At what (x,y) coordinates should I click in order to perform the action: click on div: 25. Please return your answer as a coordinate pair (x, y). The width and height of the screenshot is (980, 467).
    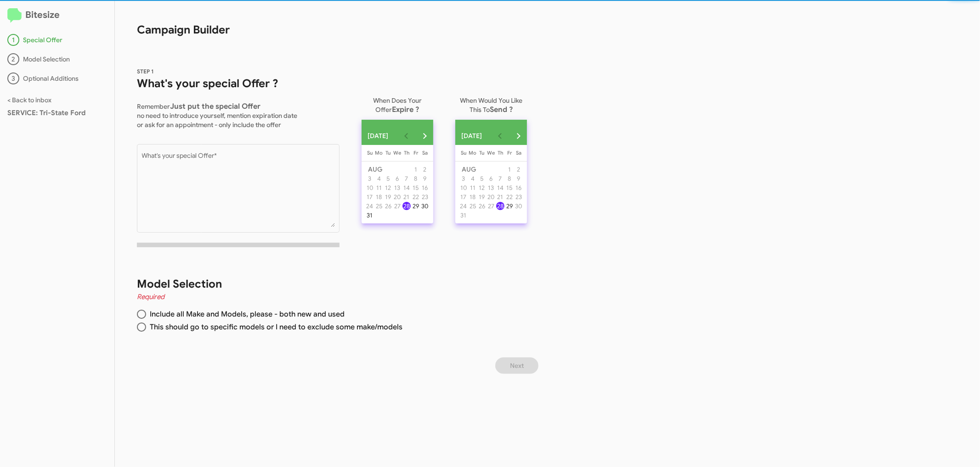
    Looking at the image, I should click on (472, 206).